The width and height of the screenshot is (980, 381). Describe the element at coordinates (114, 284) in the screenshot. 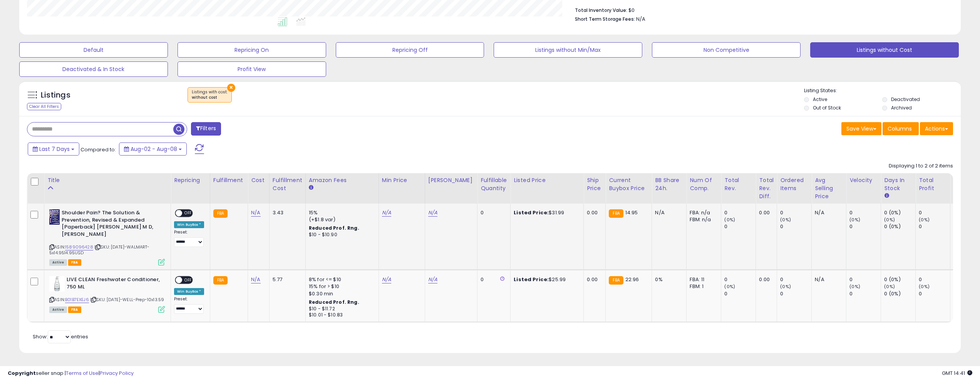

I see `b: LIVE CLEAN Freshwater Conditioner, 750 ML` at that location.